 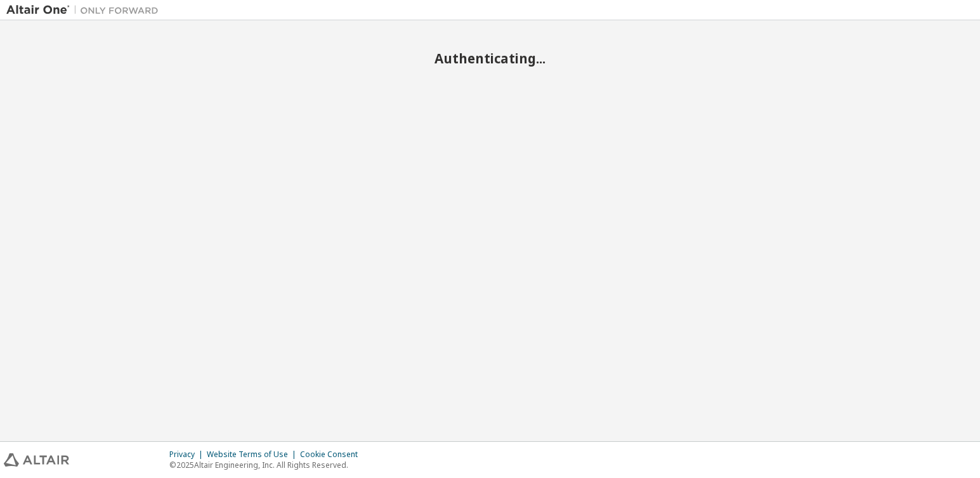 I want to click on img: Altair One, so click(x=86, y=10).